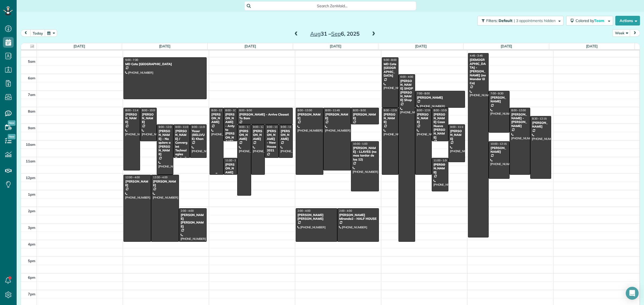  I want to click on span: 9am, so click(32, 128).